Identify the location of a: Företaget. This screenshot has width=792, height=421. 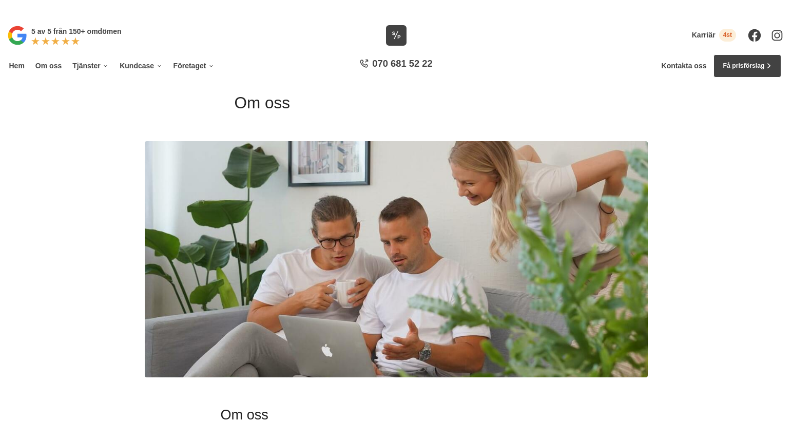
(194, 66).